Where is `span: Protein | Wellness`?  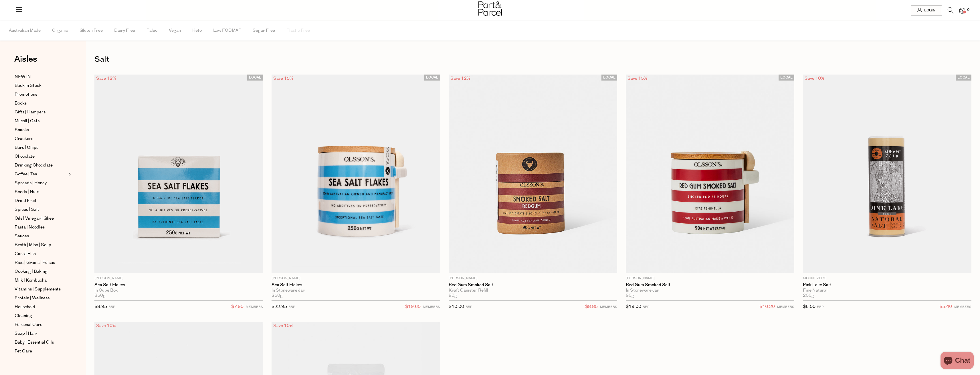 span: Protein | Wellness is located at coordinates (32, 298).